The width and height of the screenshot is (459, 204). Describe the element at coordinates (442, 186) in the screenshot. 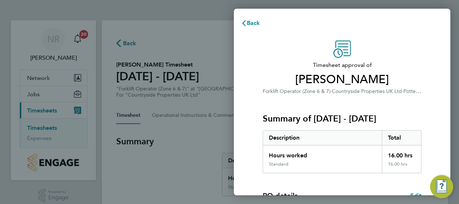

I see `button: Engage Resource Center` at that location.